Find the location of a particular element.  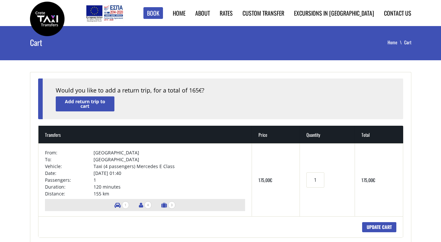

span: 3 is located at coordinates (172, 205).